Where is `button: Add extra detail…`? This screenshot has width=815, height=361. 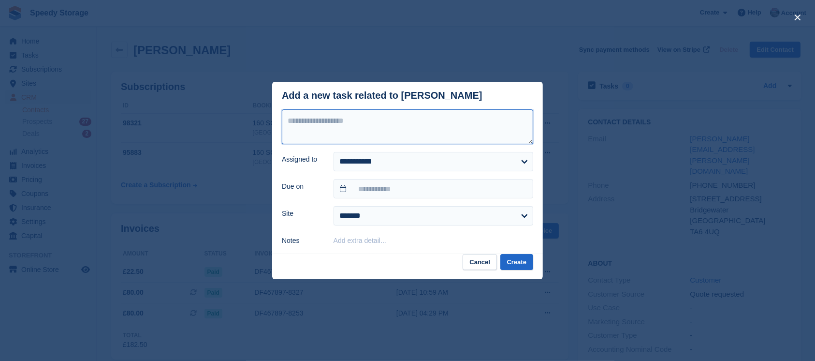 button: Add extra detail… is located at coordinates (360, 240).